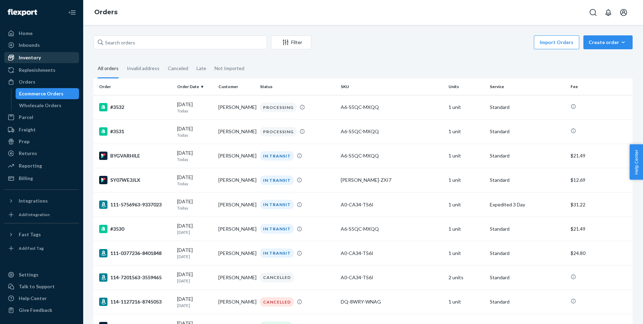  Describe the element at coordinates (42, 310) in the screenshot. I see `button: Give Feedback` at that location.